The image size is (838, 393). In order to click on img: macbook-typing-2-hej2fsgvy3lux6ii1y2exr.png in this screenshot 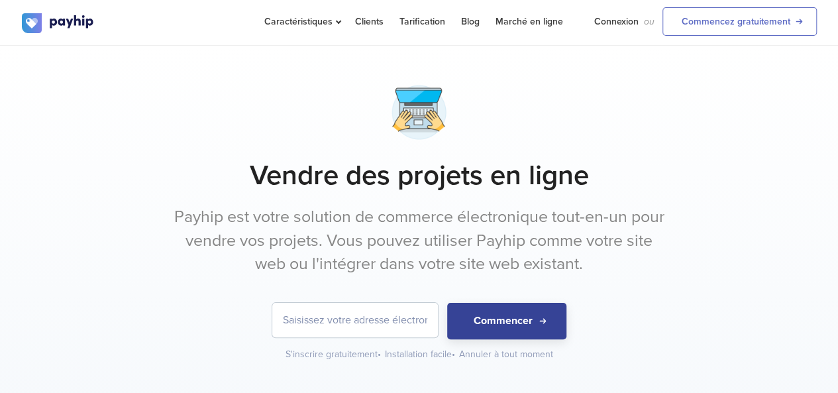, I will do `click(419, 112)`.